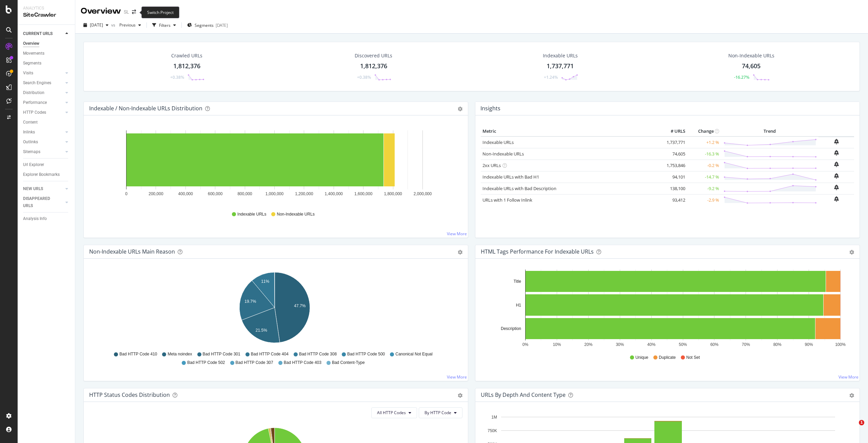 The height and width of the screenshot is (443, 868). Describe the element at coordinates (304, 194) in the screenshot. I see `text: 1,200,000` at that location.